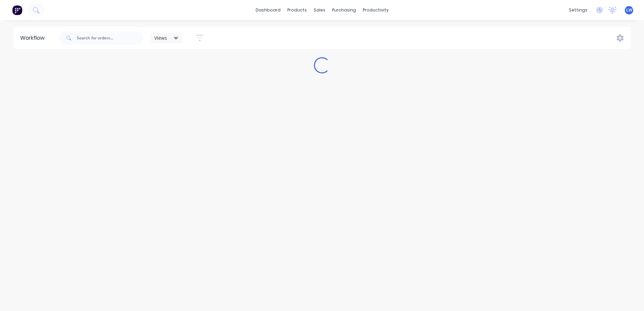 The image size is (644, 311). What do you see at coordinates (344, 10) in the screenshot?
I see `div: purchasing` at bounding box center [344, 10].